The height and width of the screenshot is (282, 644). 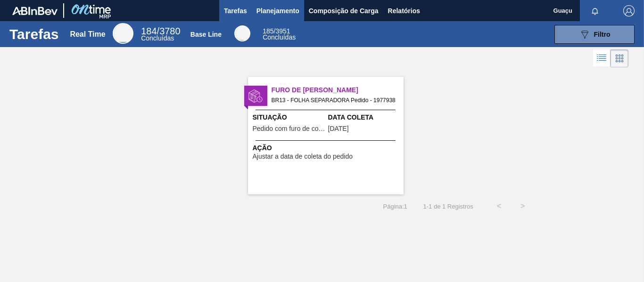 What do you see at coordinates (404, 11) in the screenshot?
I see `span: Relatórios` at bounding box center [404, 11].